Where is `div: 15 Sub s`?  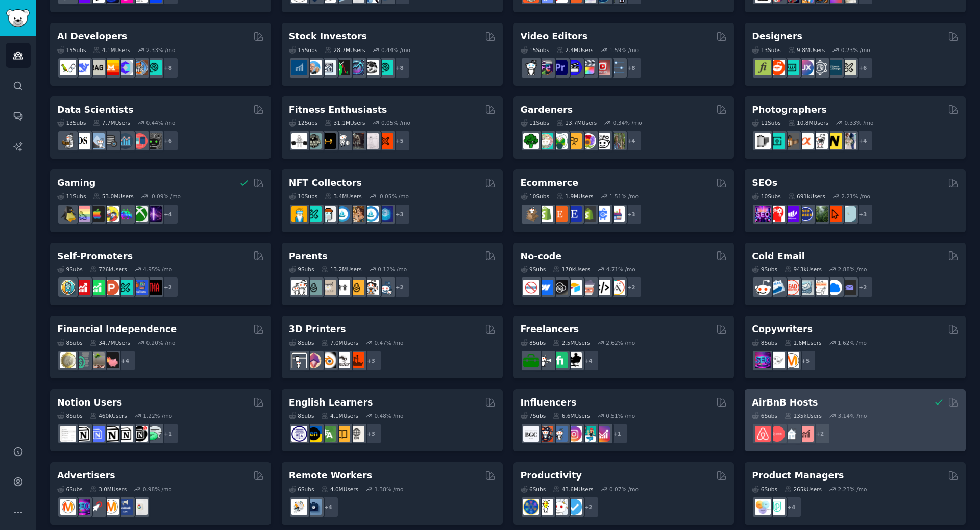
div: 15 Sub s is located at coordinates (535, 50).